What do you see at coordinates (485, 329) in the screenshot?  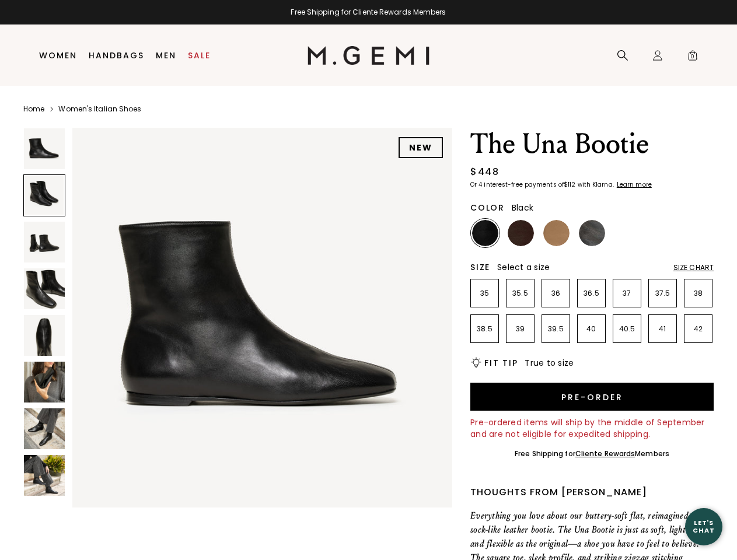 I see `p: 38.5` at bounding box center [485, 329].